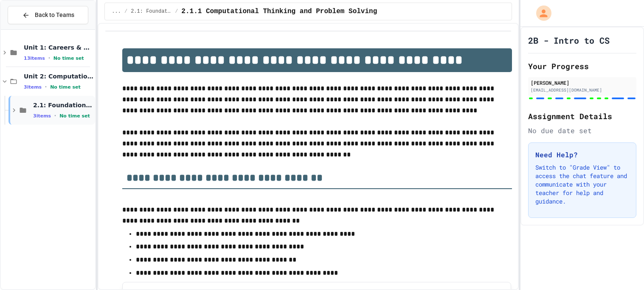 The height and width of the screenshot is (290, 644). Describe the element at coordinates (59, 47) in the screenshot. I see `span: Unit 1: Careers & Professionalism` at that location.